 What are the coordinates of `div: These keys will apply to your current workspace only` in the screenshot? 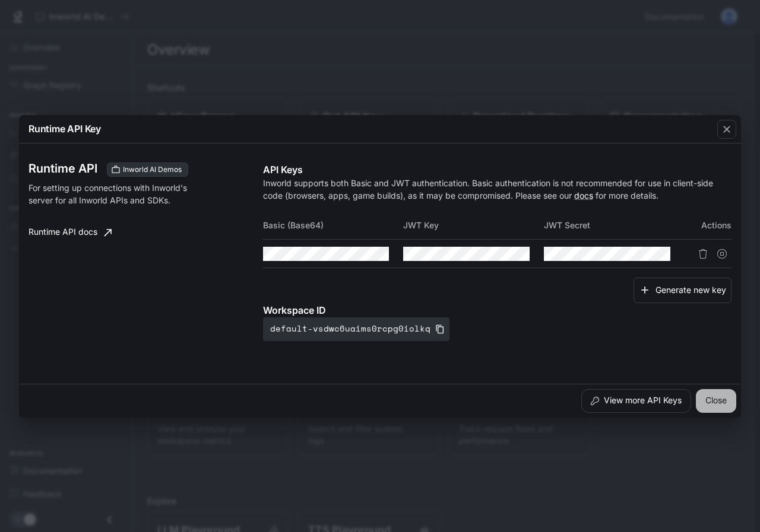 It's located at (147, 169).